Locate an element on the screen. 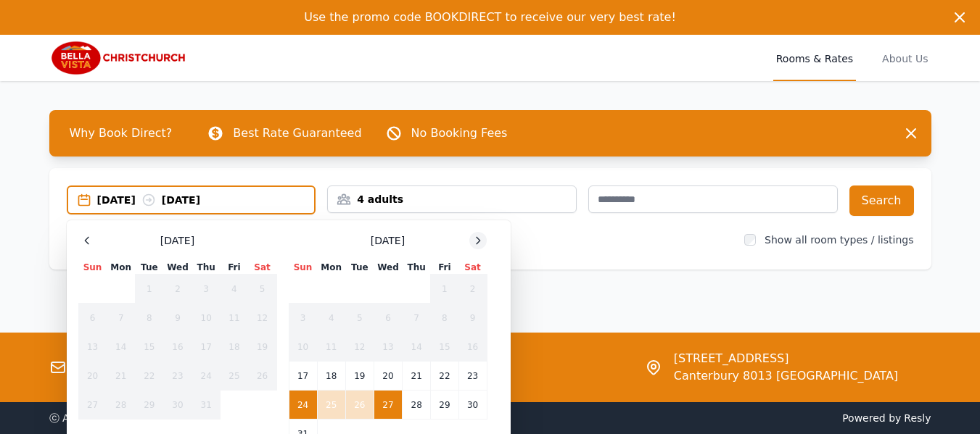 The width and height of the screenshot is (980, 434). span: Why Book Direct? is located at coordinates (121, 133).